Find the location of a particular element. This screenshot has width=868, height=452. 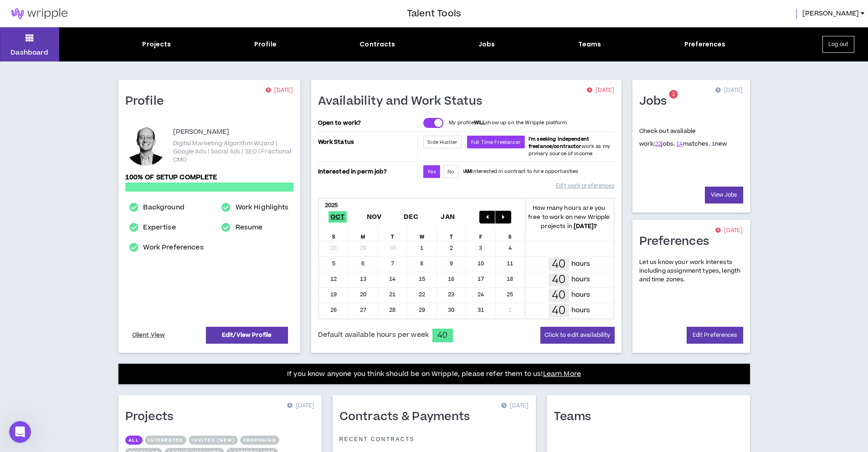

div: Matthew S. is located at coordinates (146, 145).